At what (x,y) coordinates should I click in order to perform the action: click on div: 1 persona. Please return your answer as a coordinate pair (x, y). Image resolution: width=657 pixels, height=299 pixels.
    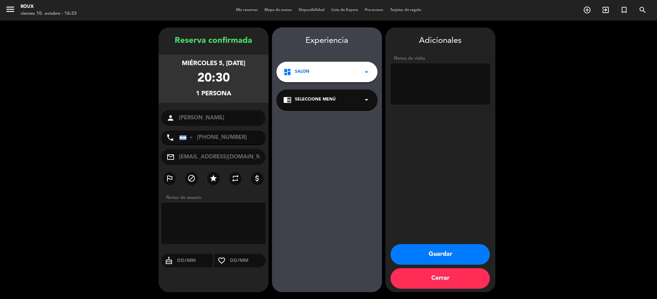
    Looking at the image, I should click on (213, 94).